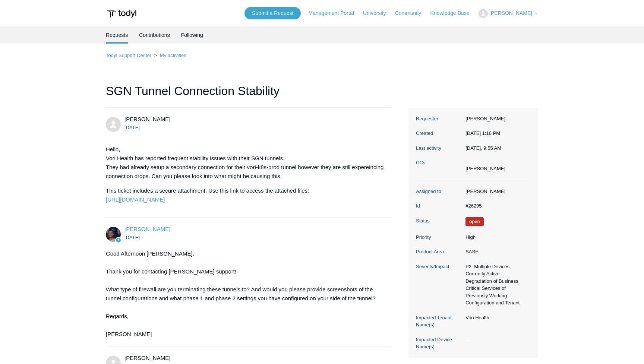  I want to click on dt: Impacted Tenant Name(s), so click(439, 321).